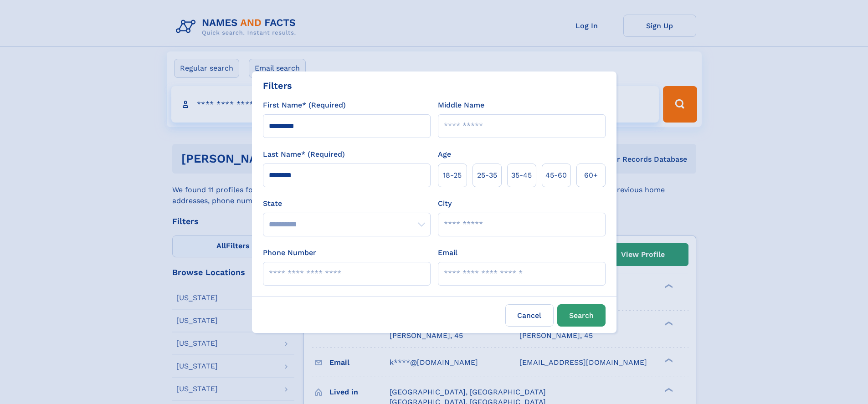  What do you see at coordinates (277, 86) in the screenshot?
I see `div: Filters` at bounding box center [277, 86].